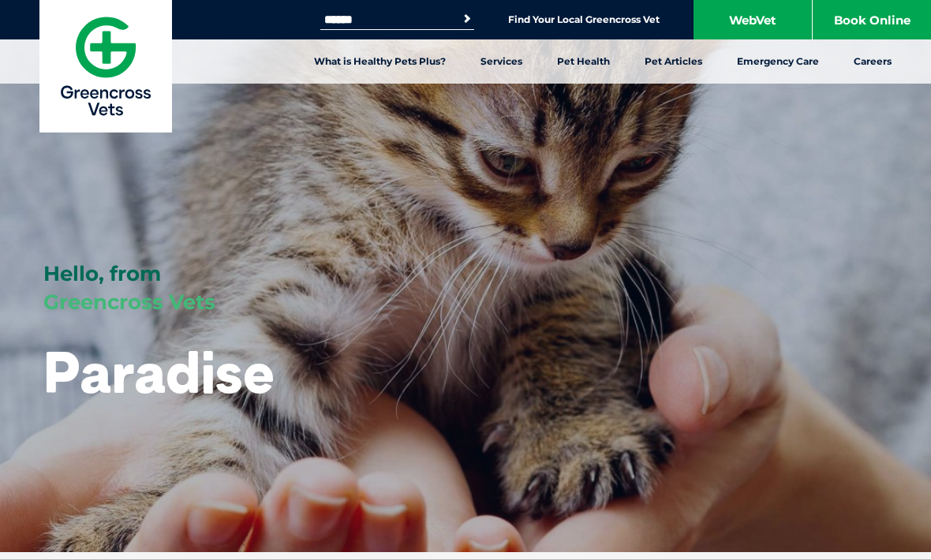 The width and height of the screenshot is (931, 560). What do you see at coordinates (584, 20) in the screenshot?
I see `a: Find Your Local Greencross Vet` at bounding box center [584, 20].